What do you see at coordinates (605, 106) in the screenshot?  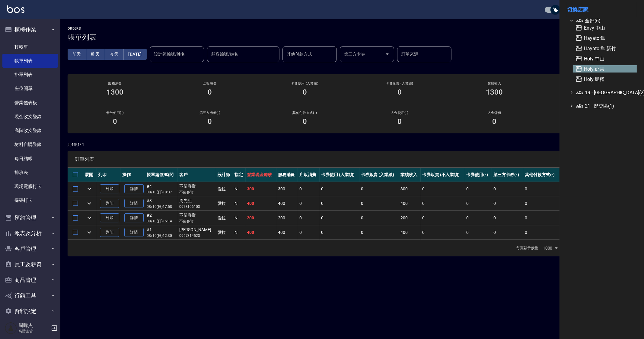 I see `span: 21 - 歷史區(1)` at bounding box center [605, 106].